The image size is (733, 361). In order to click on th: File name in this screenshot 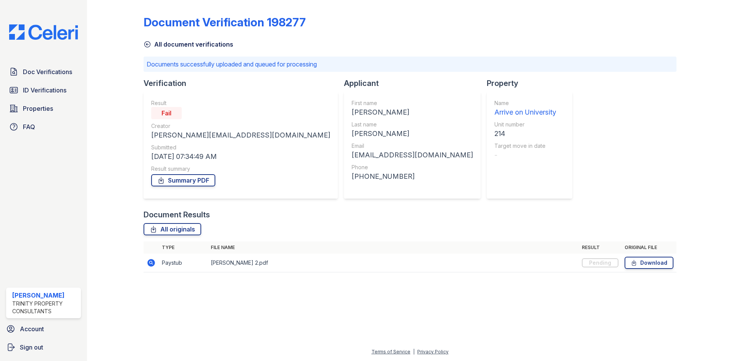, I will do `click(393, 248)`.